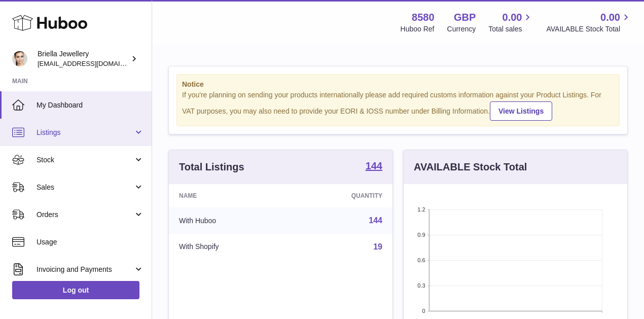  What do you see at coordinates (85, 160) in the screenshot?
I see `span: Stock` at bounding box center [85, 160].